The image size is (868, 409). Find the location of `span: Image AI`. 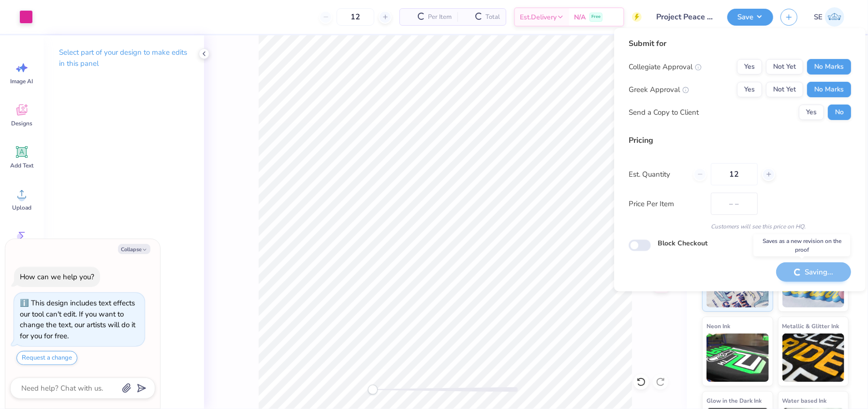

span: Image AI is located at coordinates (22, 81).